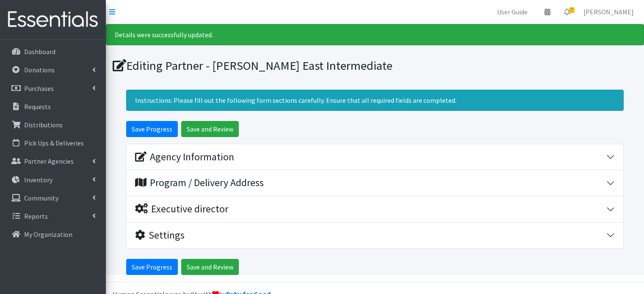 The height and width of the screenshot is (294, 644). Describe the element at coordinates (39, 89) in the screenshot. I see `p: Purchases` at that location.